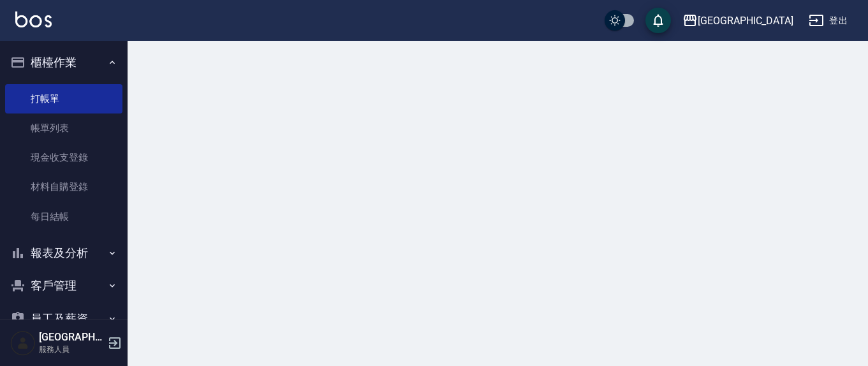 This screenshot has height=366, width=868. I want to click on button: 櫃檯作業, so click(63, 62).